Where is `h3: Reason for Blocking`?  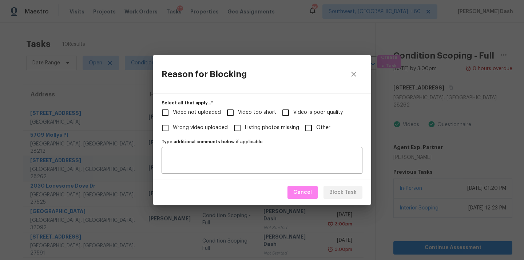
h3: Reason for Blocking is located at coordinates (204, 74).